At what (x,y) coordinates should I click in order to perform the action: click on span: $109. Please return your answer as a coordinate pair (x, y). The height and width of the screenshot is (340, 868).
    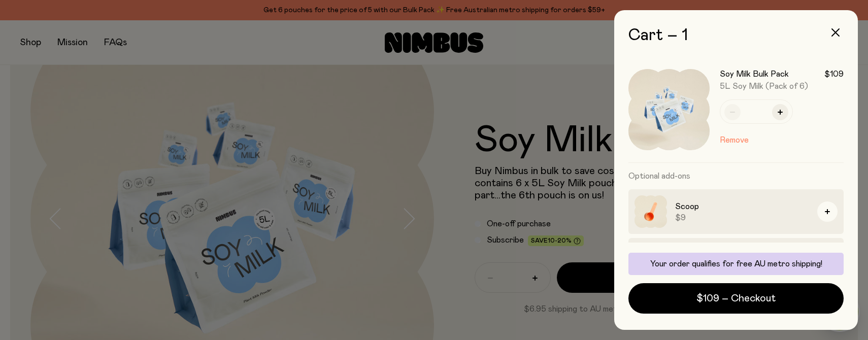
    Looking at the image, I should click on (834, 74).